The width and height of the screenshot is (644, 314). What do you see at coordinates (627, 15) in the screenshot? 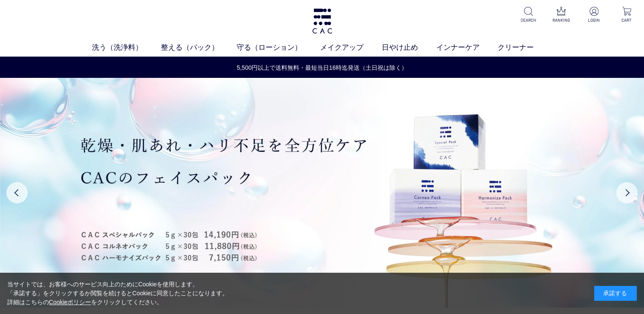
I see `a: CART` at bounding box center [627, 15].